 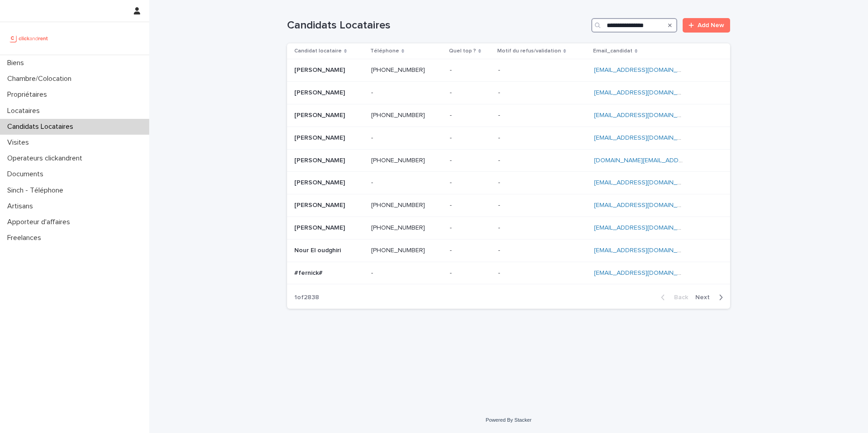 What do you see at coordinates (437, 25) in the screenshot?
I see `h1: Candidats Locataires` at bounding box center [437, 25].